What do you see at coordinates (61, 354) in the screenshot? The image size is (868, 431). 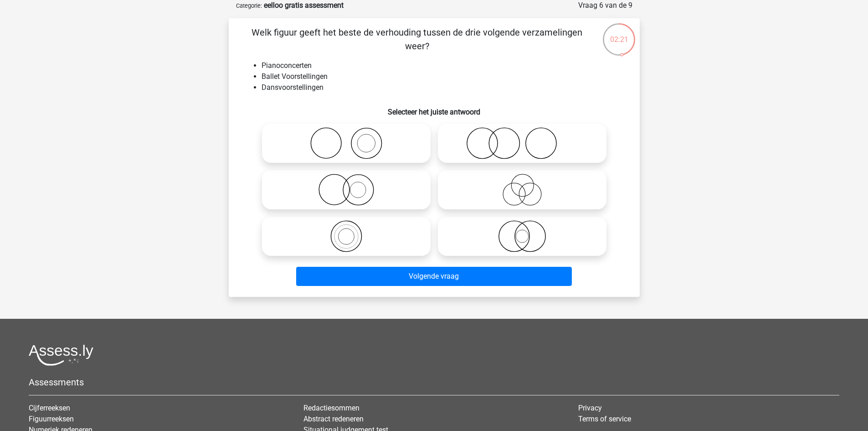 I see `img: Assessly logo` at bounding box center [61, 354].